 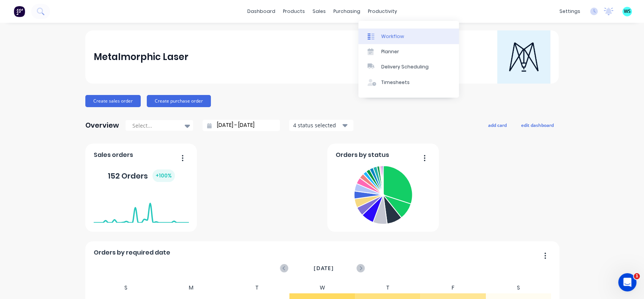 I want to click on button: 4 status selected, so click(x=321, y=125).